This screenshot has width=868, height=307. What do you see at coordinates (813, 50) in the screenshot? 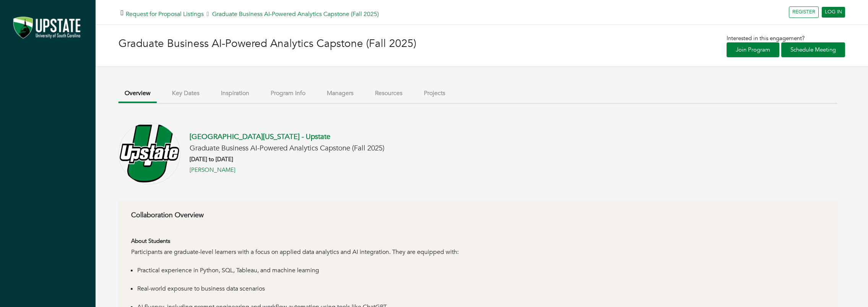
I see `a: Schedule Meeting` at bounding box center [813, 50].